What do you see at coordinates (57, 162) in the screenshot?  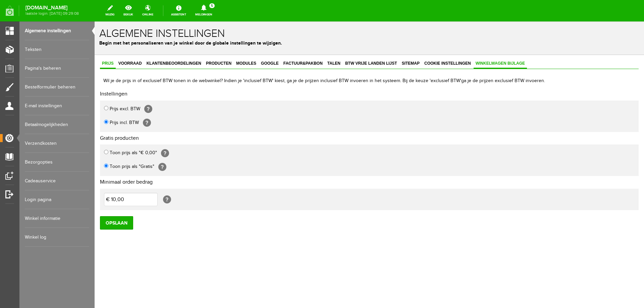 I see `a: Bezorgopties` at bounding box center [57, 162].